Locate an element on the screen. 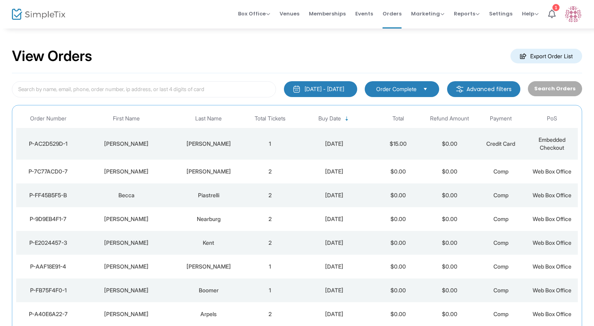 The width and height of the screenshot is (594, 326). span: Settings is located at coordinates (500, 13).